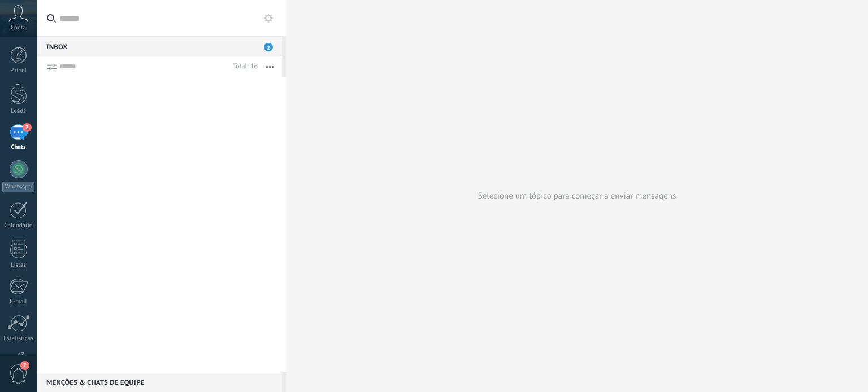 This screenshot has height=392, width=868. Describe the element at coordinates (160, 47) in the screenshot. I see `div: Inbox` at that location.